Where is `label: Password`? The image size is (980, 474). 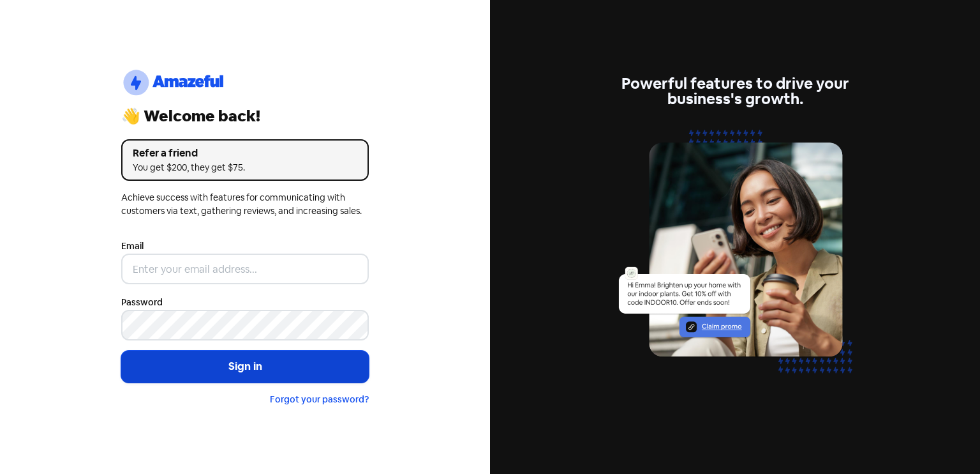 label: Password is located at coordinates (141, 302).